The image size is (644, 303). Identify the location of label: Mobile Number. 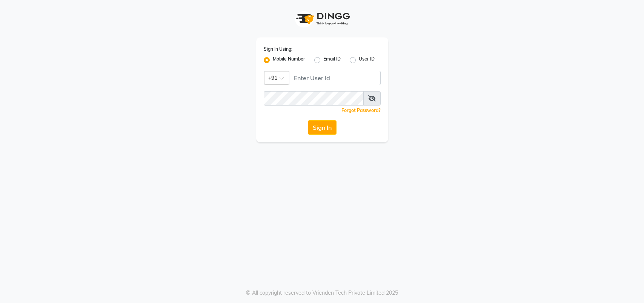
(289, 60).